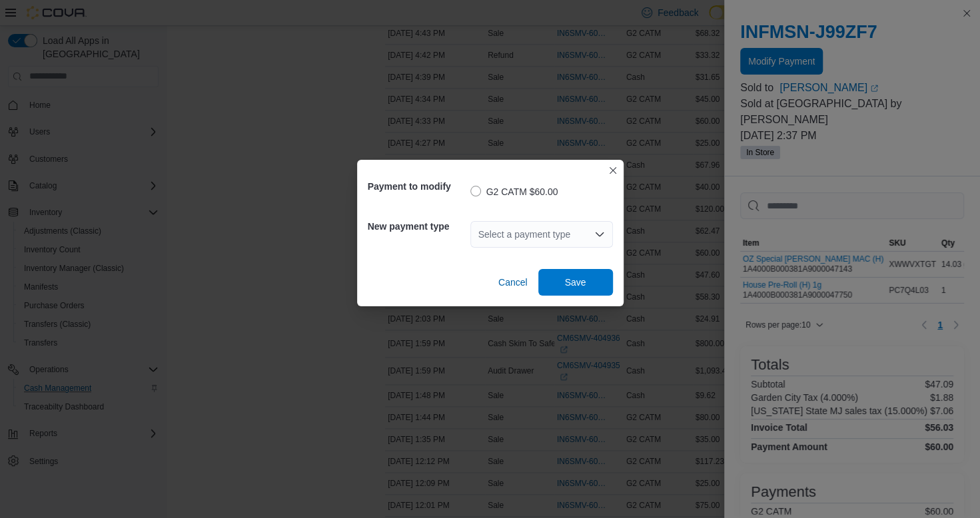  What do you see at coordinates (479, 235) in the screenshot?
I see `input: Accessible screen reader label` at bounding box center [479, 235].